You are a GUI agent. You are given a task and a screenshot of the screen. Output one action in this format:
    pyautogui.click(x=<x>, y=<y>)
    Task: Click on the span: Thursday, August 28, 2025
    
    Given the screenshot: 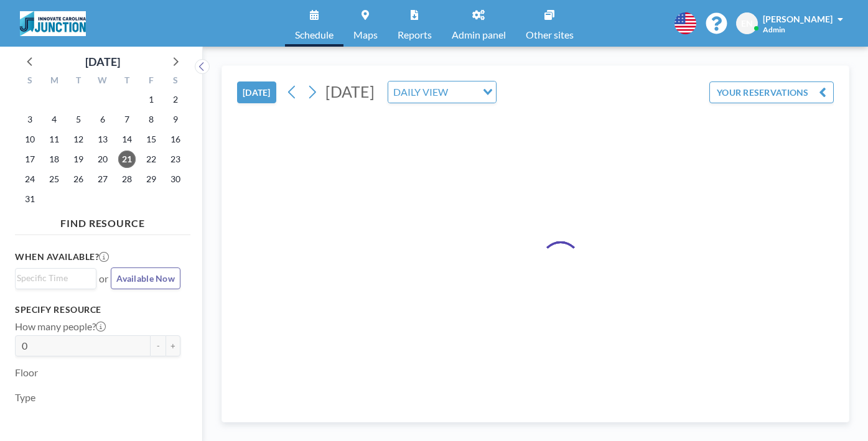 What is the action you would take?
    pyautogui.click(x=127, y=179)
    